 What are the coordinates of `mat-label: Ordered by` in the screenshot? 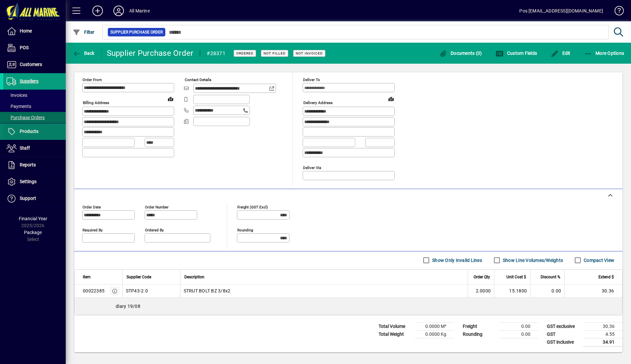 It's located at (154, 230).